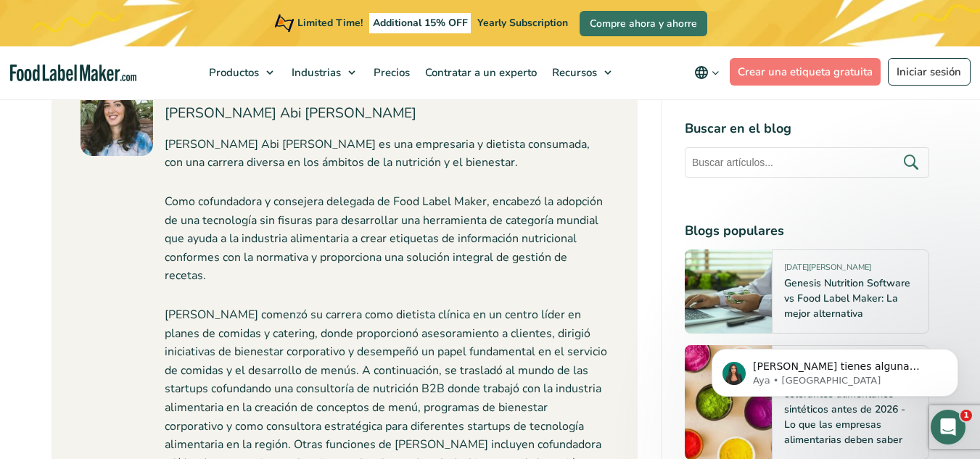 This screenshot has height=459, width=980. Describe the element at coordinates (156, 63) in the screenshot. I see `p: Message from Aya, sent Ahora` at that location.